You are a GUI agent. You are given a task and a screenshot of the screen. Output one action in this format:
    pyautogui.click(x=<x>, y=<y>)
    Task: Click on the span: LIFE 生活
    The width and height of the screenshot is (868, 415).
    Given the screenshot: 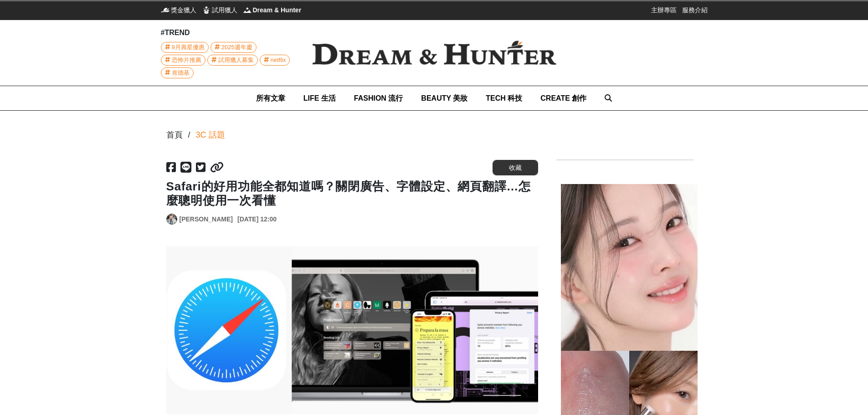 What is the action you would take?
    pyautogui.click(x=319, y=98)
    